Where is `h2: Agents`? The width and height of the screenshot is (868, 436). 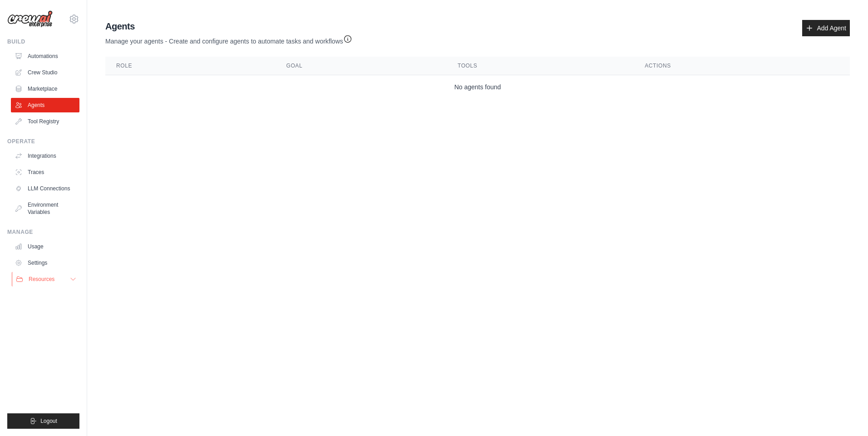 h2: Agents is located at coordinates (228, 26).